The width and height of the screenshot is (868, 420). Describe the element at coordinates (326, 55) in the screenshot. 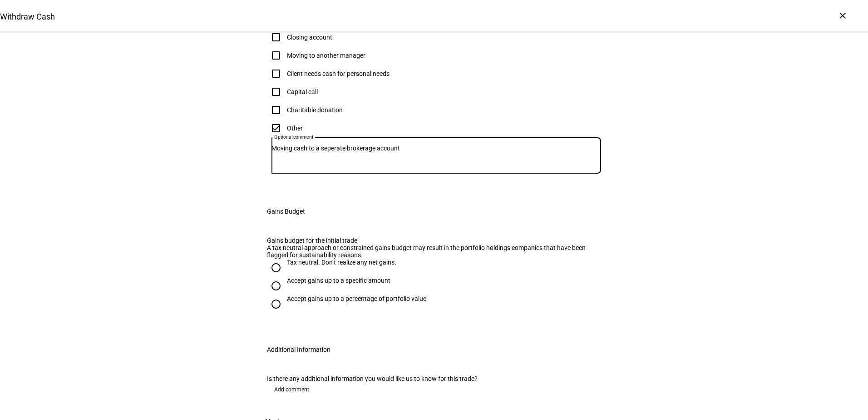

I see `div: Moving to another manager` at that location.